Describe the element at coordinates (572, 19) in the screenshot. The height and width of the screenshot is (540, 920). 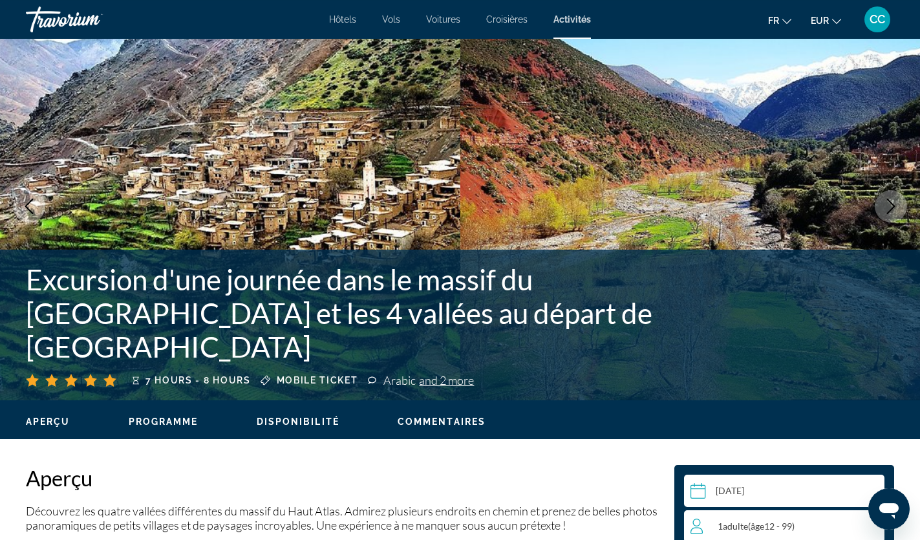
I see `a: Activités` at that location.